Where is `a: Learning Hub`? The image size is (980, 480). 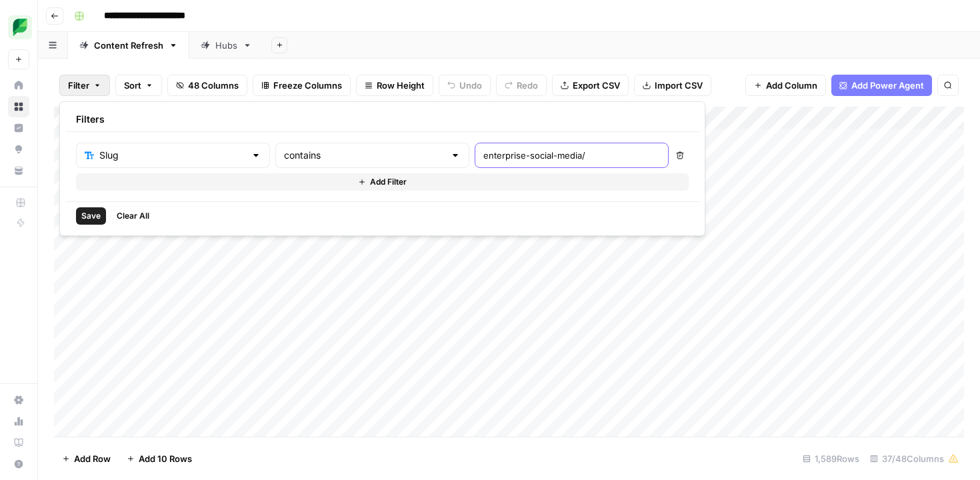 a: Learning Hub is located at coordinates (19, 442).